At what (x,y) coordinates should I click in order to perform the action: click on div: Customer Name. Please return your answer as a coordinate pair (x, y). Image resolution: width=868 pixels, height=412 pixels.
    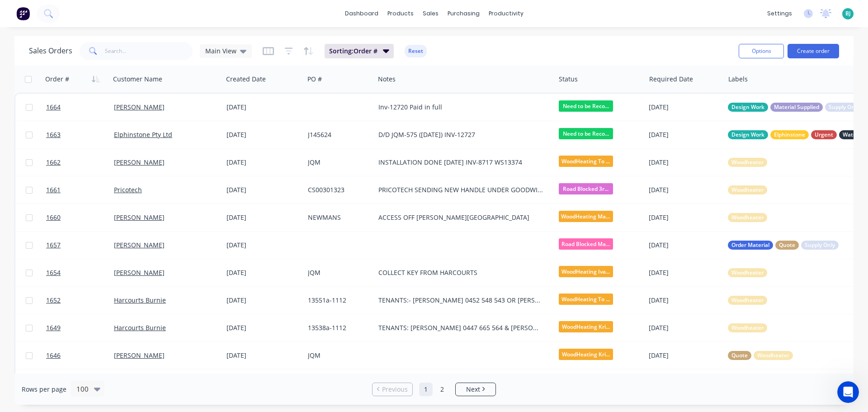
    Looking at the image, I should click on (137, 79).